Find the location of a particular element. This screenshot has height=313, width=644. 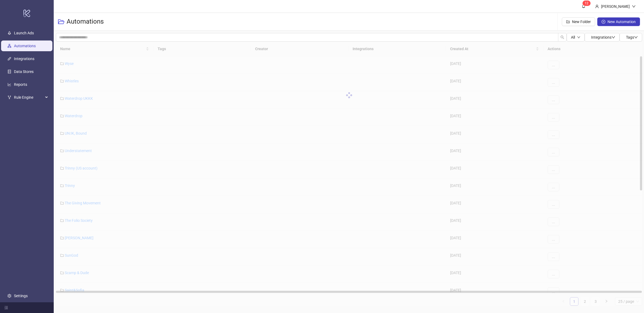

span: All is located at coordinates (573, 37).